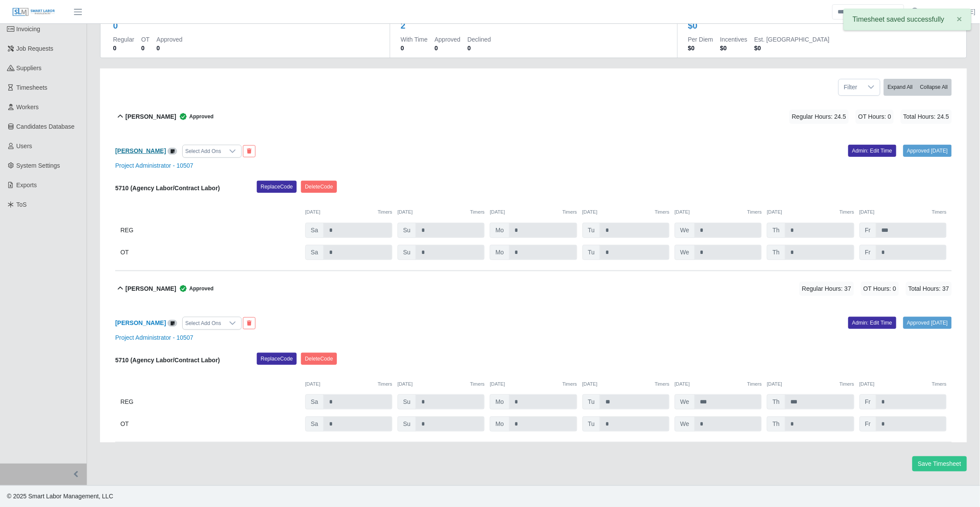 This screenshot has height=507, width=980. What do you see at coordinates (173, 151) in the screenshot?
I see `a: View/Edit Notes` at bounding box center [173, 151].